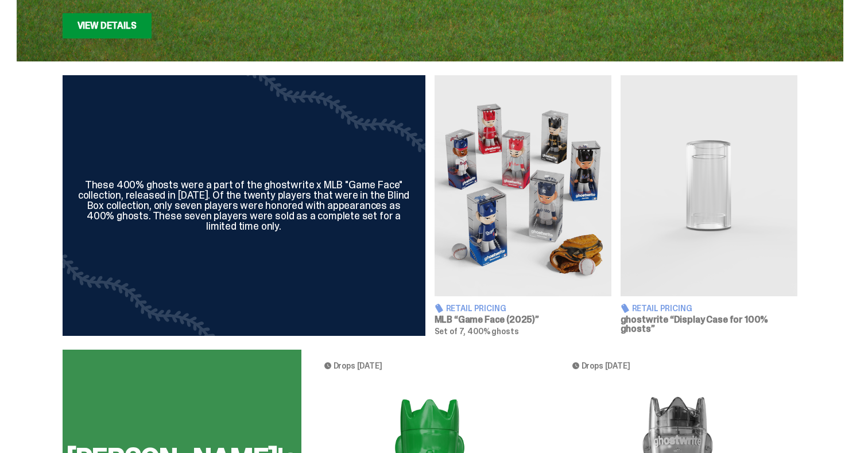 Image resolution: width=868 pixels, height=453 pixels. What do you see at coordinates (107, 26) in the screenshot?
I see `a: View Details` at bounding box center [107, 26].